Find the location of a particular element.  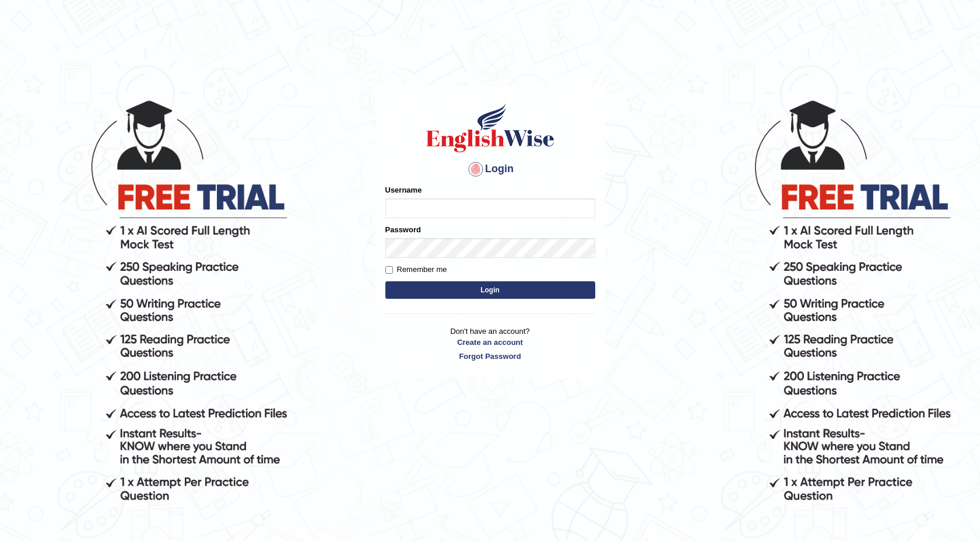

input: Remember me is located at coordinates (389, 269).